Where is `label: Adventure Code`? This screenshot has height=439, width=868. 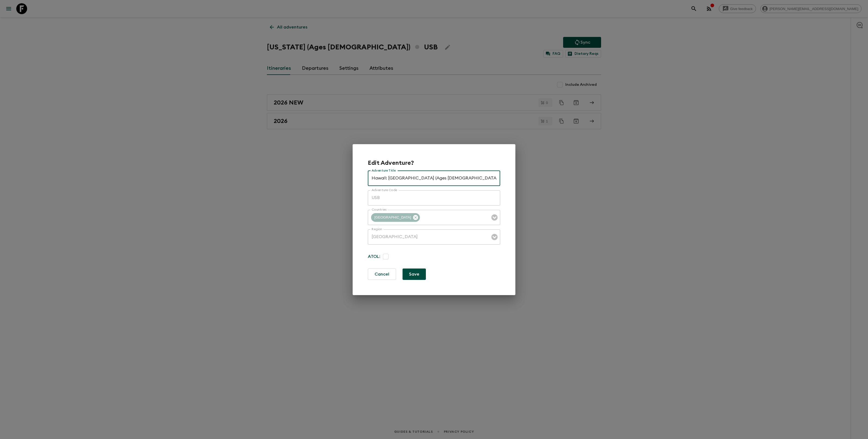
label: Adventure Code is located at coordinates (385, 190).